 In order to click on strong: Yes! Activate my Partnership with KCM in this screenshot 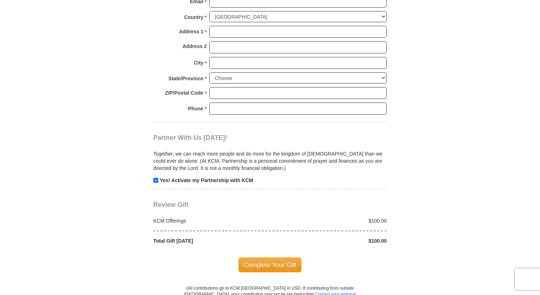, I will do `click(206, 181)`.